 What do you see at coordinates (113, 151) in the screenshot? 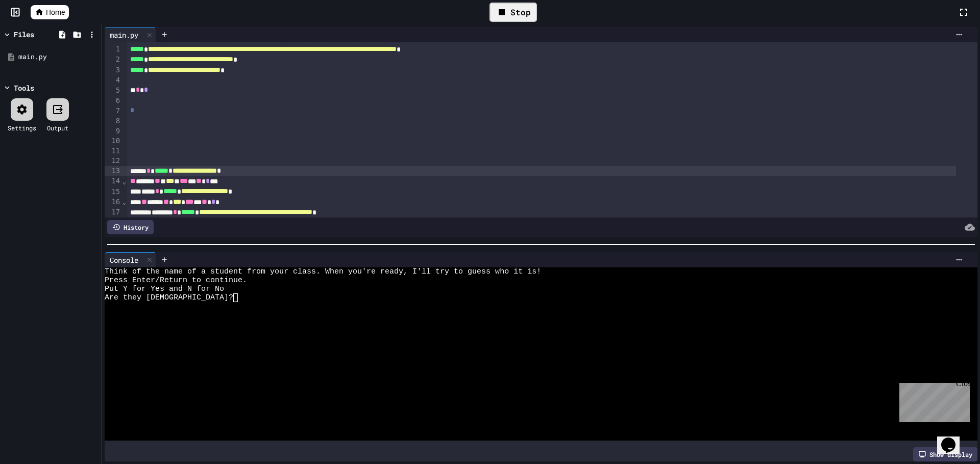
I see `div: 11` at bounding box center [113, 151].